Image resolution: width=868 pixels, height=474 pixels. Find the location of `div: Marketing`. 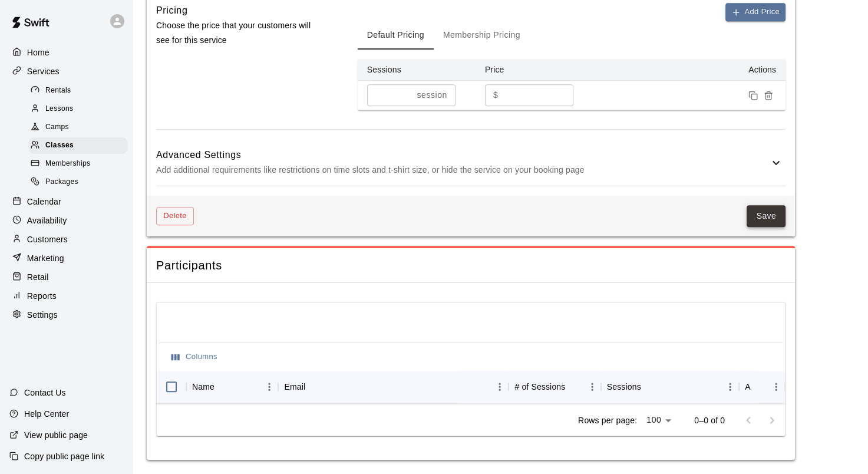

div: Marketing is located at coordinates (66, 258).